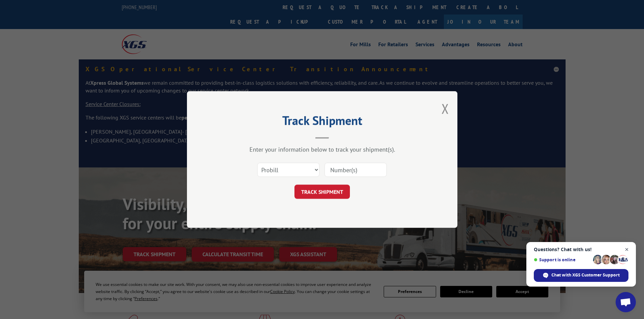 The image size is (644, 319). I want to click on span: Questions? Chat with us!, so click(582, 250).